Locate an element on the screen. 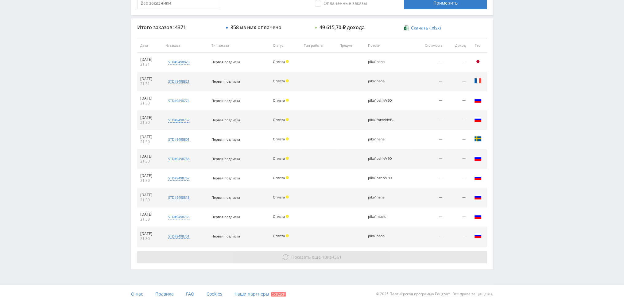 The image size is (624, 302). img: jpn.png is located at coordinates (478, 61).